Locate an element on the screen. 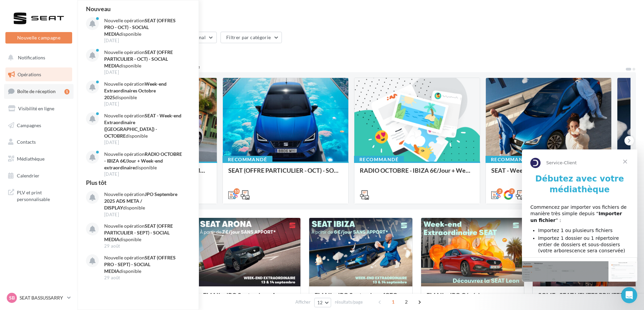 This screenshot has width=644, height=310. div: 10 is located at coordinates (237, 191).